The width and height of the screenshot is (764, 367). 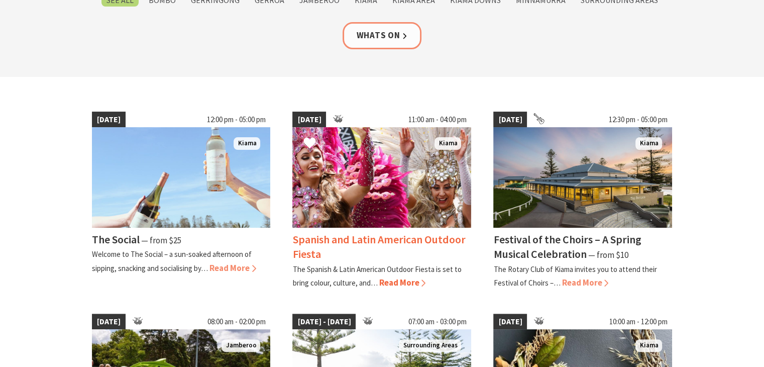 What do you see at coordinates (582, 177) in the screenshot?
I see `img: 2023 Festival of Choirs at the Kiama Pavilion` at bounding box center [582, 177].